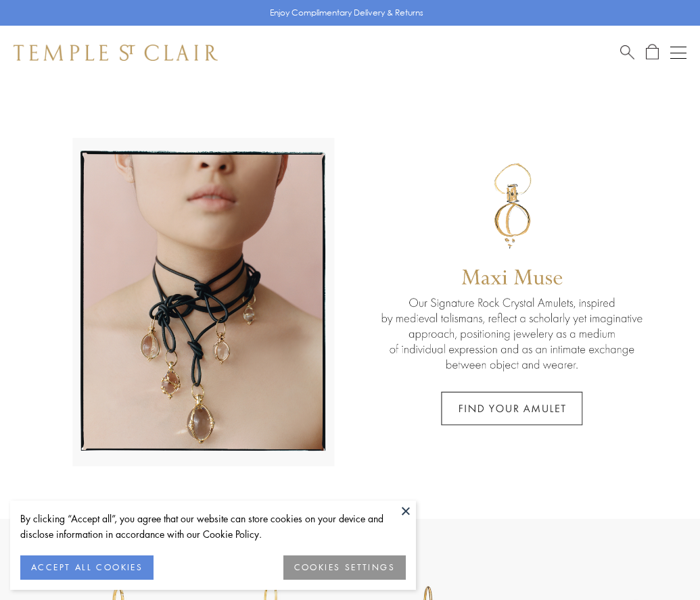 This screenshot has height=600, width=700. What do you see at coordinates (346, 13) in the screenshot?
I see `p: Enjoy Complimentary Delivery & Returns` at bounding box center [346, 13].